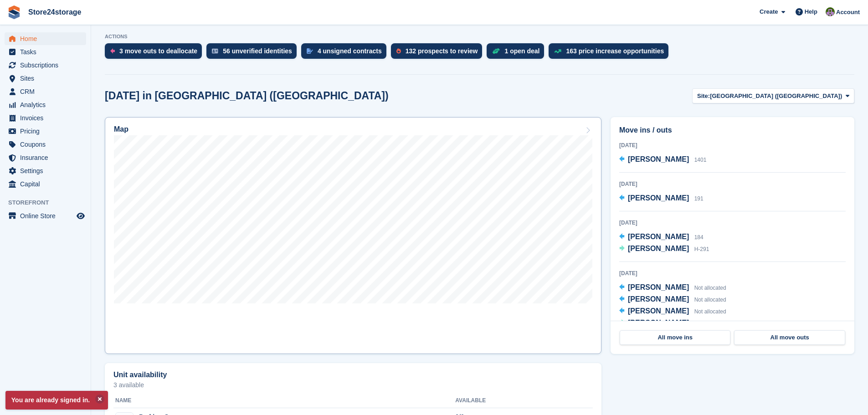  Describe the element at coordinates (14, 12) in the screenshot. I see `img: stora-icon-8386f47178a22dfd0bd8f6a31ec36ba5ce8667c1dd55bd0f319d3a0aa187defe.svg` at that location.